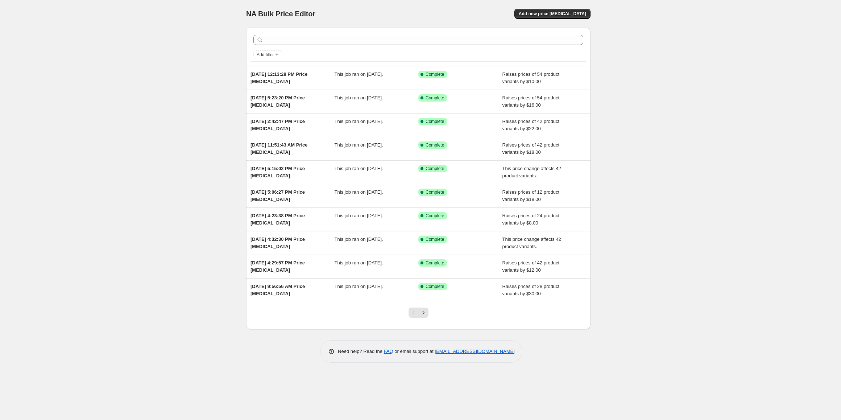 Image resolution: width=841 pixels, height=420 pixels. I want to click on span: Raises prices of 24 product variants by $8.00, so click(531, 219).